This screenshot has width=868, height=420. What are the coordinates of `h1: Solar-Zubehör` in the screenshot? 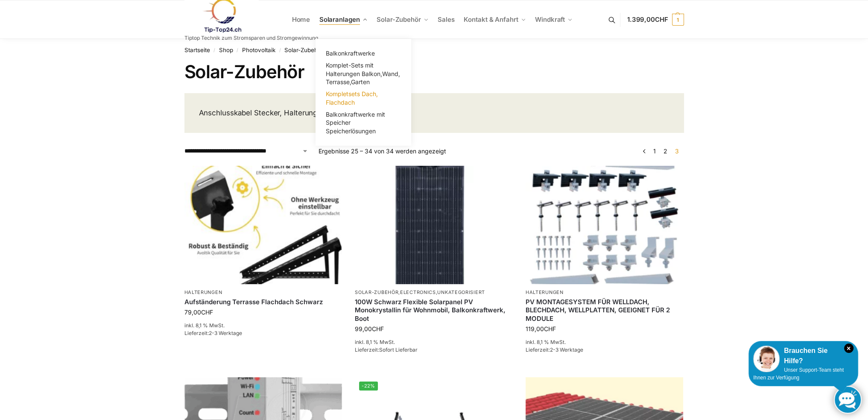 It's located at (434, 72).